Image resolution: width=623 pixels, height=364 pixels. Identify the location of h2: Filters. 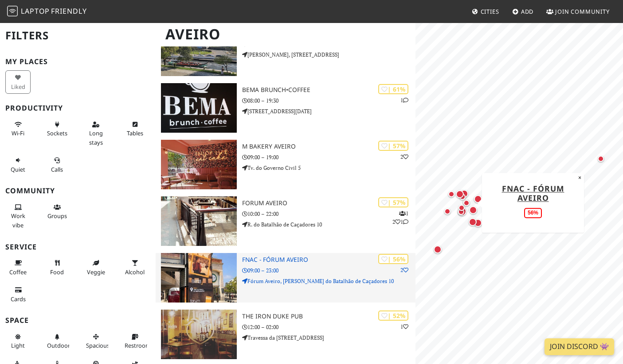
(77, 35).